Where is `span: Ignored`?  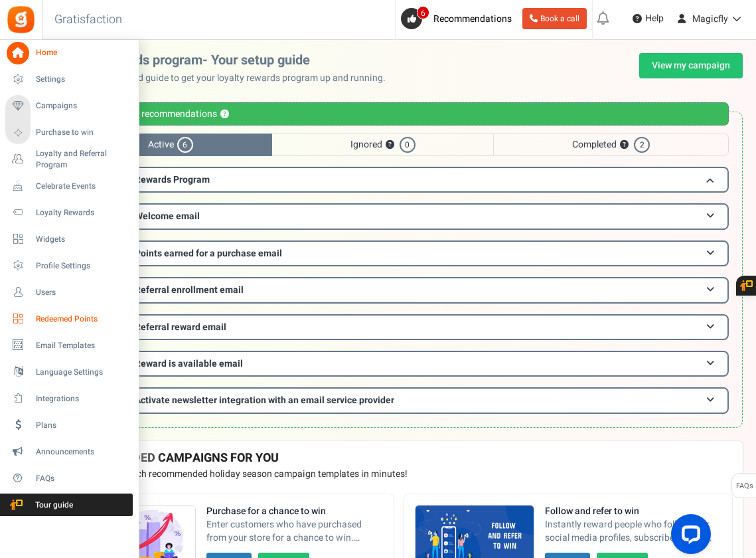
span: Ignored is located at coordinates (383, 145).